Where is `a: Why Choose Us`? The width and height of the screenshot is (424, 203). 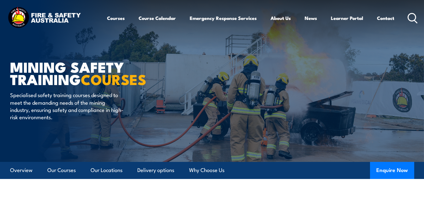
a: Why Choose Us is located at coordinates (207, 170).